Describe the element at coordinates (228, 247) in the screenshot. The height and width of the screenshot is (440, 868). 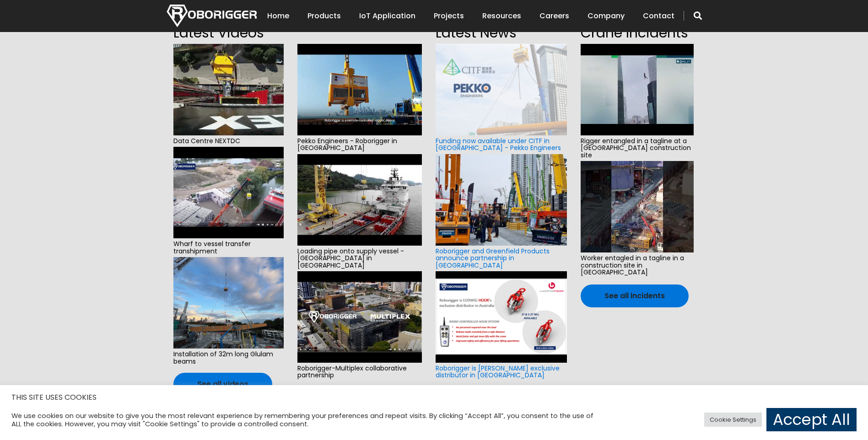
I see `span: Wharf to vessel transfer transhipment` at that location.